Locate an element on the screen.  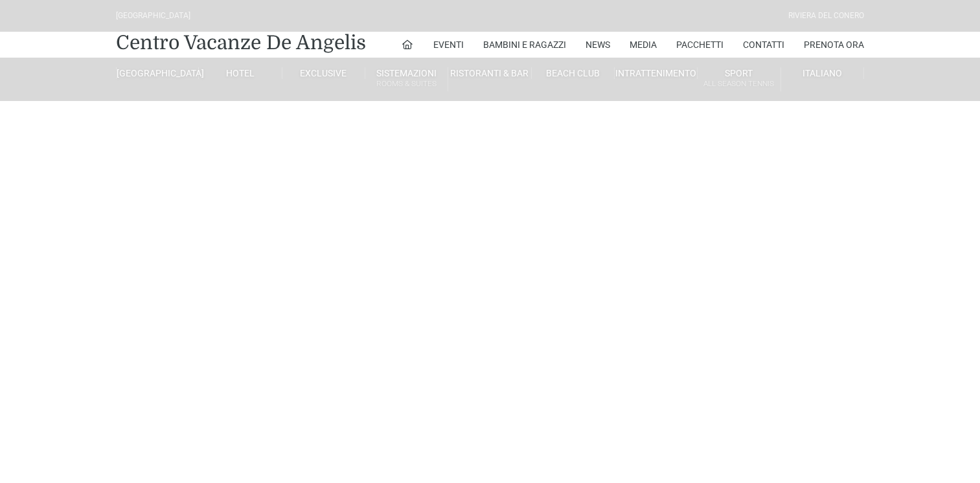
small: All Season Tennis is located at coordinates (738, 84).